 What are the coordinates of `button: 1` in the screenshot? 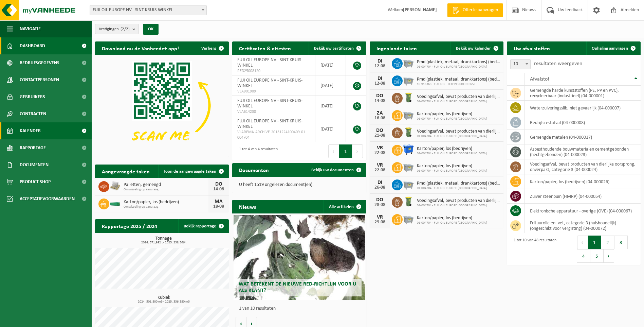 It's located at (346, 151).